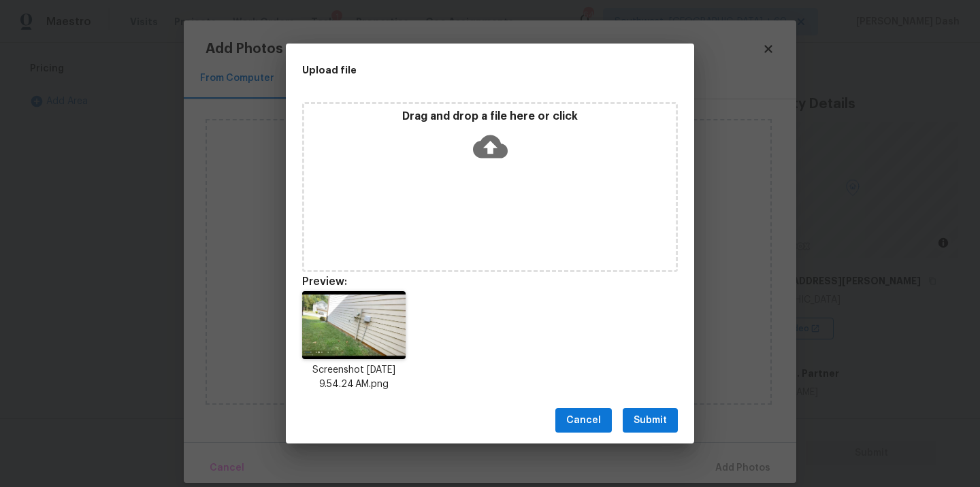  What do you see at coordinates (584, 421) in the screenshot?
I see `span: Cancel` at bounding box center [584, 421].